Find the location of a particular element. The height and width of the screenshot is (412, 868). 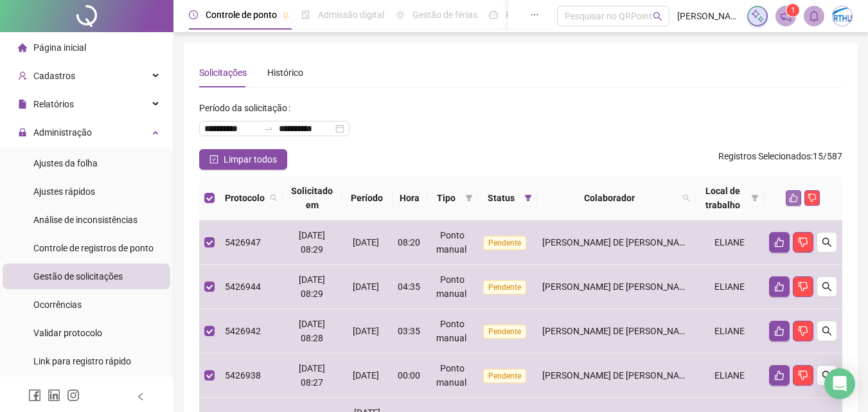

span: : 15 / 587 is located at coordinates (780, 159).